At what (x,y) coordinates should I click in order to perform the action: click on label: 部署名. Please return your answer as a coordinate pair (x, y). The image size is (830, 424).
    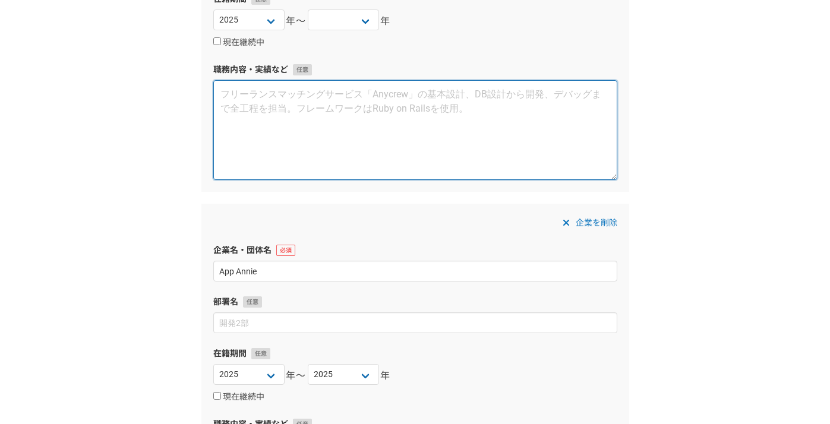
    Looking at the image, I should click on (415, 302).